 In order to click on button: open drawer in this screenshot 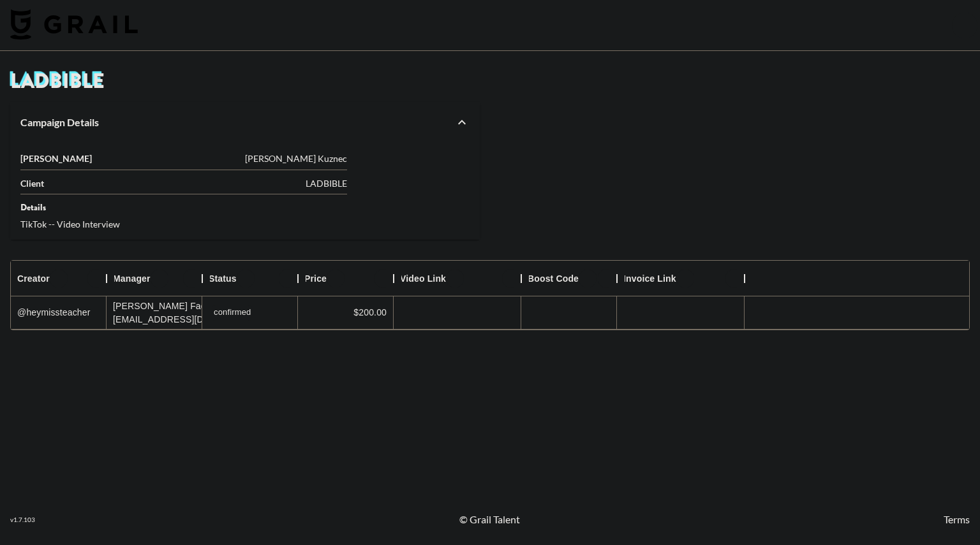, I will do `click(965, 26)`.